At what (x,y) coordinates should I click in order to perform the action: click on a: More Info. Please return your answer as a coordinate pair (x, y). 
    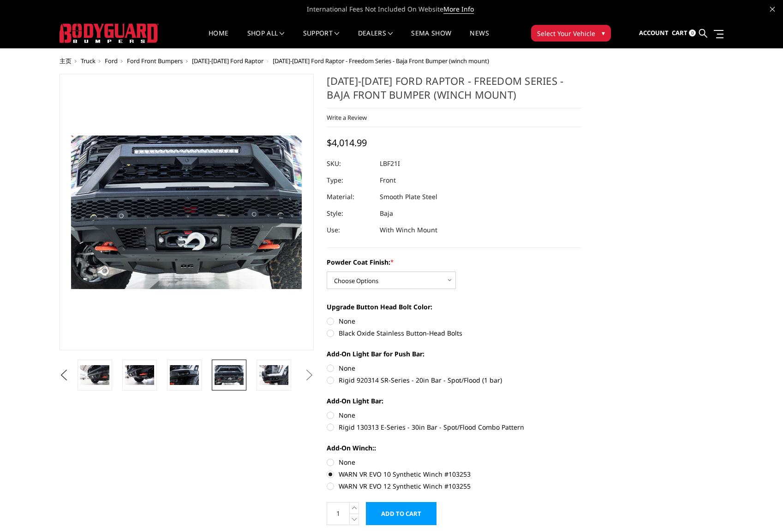
    Looking at the image, I should click on (459, 9).